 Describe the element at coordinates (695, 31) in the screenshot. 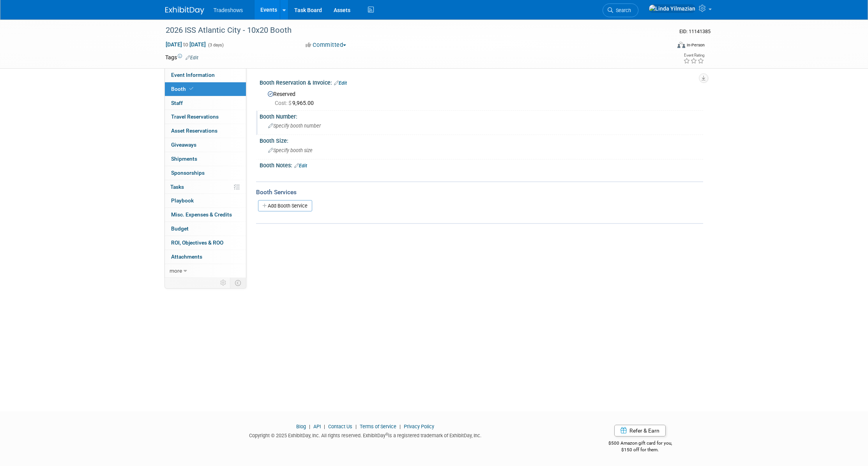

I see `span: Event ID: 11141385` at that location.